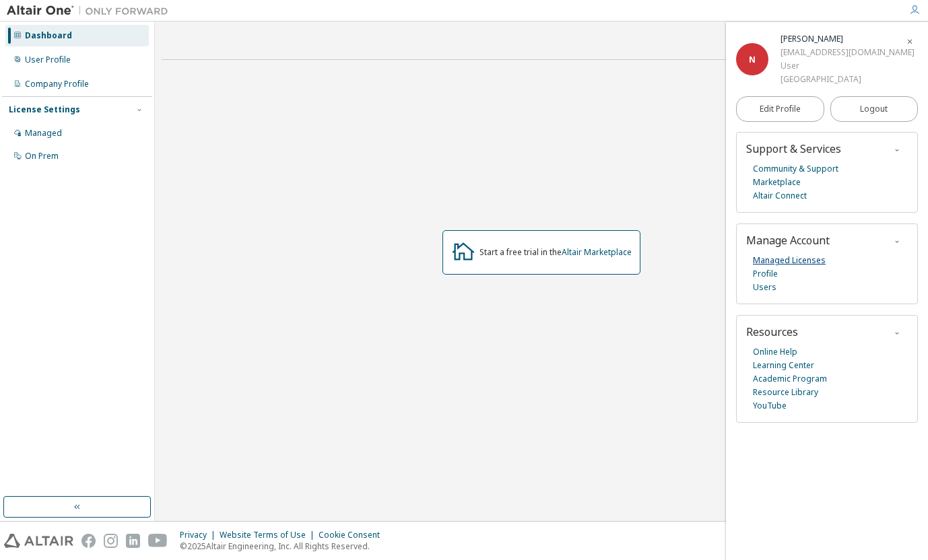 The height and width of the screenshot is (560, 928). What do you see at coordinates (110, 540) in the screenshot?
I see `img: instagram.svg` at bounding box center [110, 540].